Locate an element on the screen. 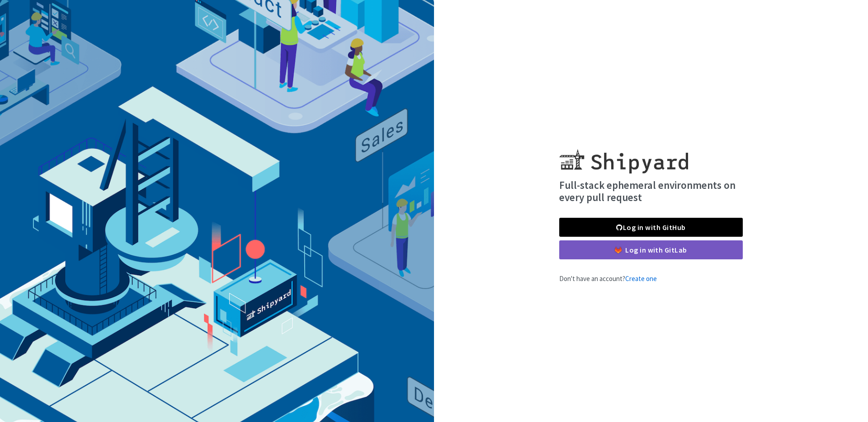 The image size is (868, 422). img: gitlab-color.svg is located at coordinates (618, 250).